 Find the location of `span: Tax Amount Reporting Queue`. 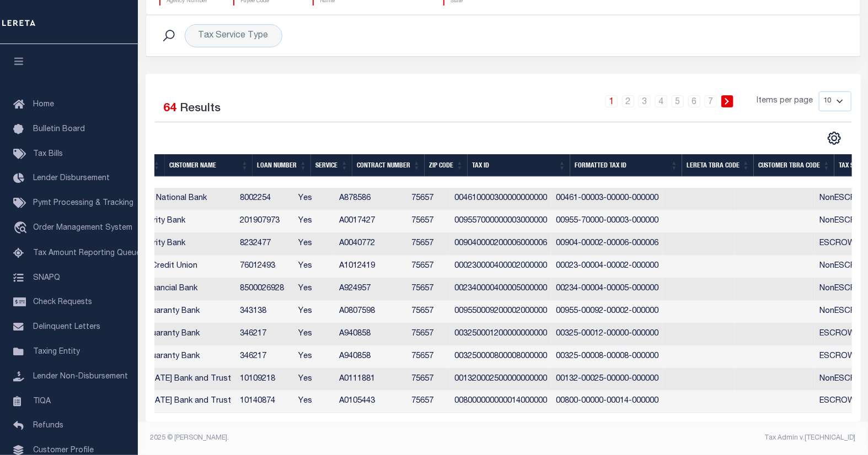

span: Tax Amount Reporting Queue is located at coordinates (86, 254).